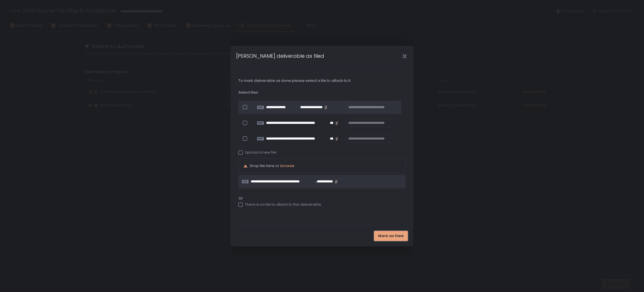 This screenshot has width=644, height=292. I want to click on span: Mark as filed, so click(391, 236).